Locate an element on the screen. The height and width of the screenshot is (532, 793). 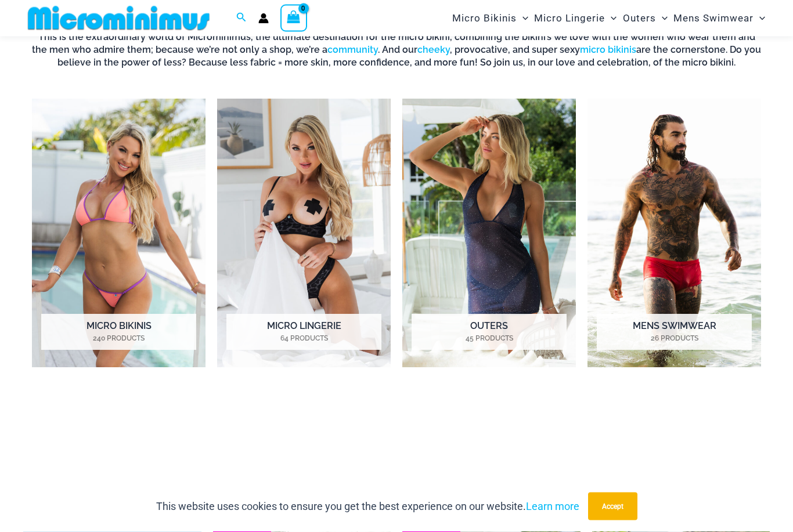
button: Accept is located at coordinates (613, 507).